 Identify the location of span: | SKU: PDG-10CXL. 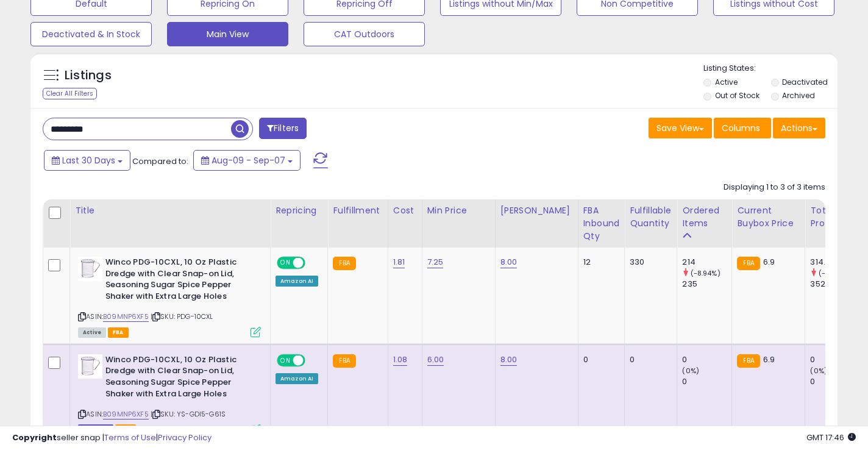
(181, 317).